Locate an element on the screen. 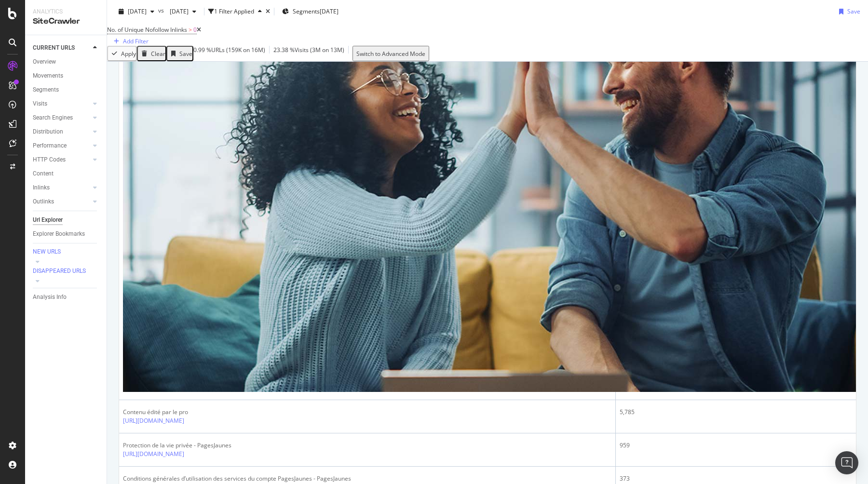 Image resolution: width=868 pixels, height=484 pixels. div: Explorer Bookmarks is located at coordinates (59, 234).